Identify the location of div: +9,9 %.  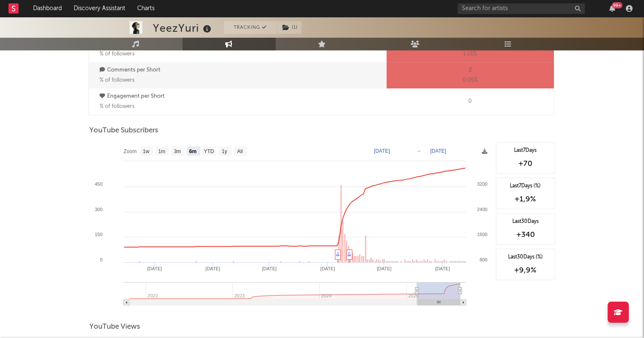
(525, 270).